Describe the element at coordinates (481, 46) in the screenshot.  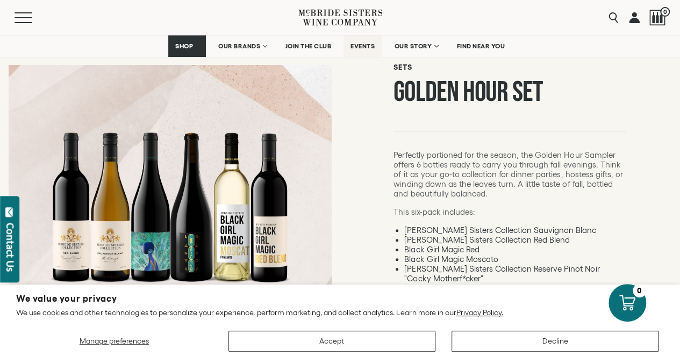
I see `span: FIND NEAR YOU` at that location.